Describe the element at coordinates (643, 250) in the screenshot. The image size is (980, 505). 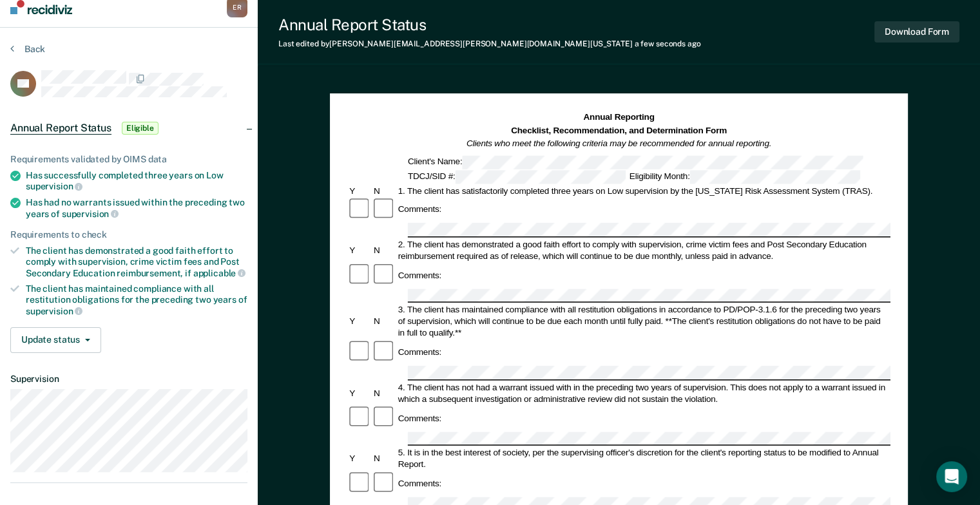
I see `div: 2. The client has demonstrated a good faith effort to comply with supervision, crime victim fees ...` at that location.